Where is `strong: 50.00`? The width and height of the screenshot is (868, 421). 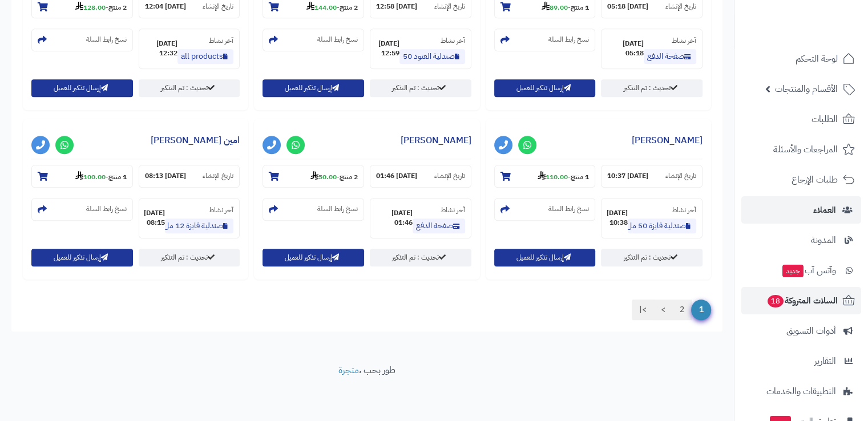
strong: 50.00 is located at coordinates (324, 176).